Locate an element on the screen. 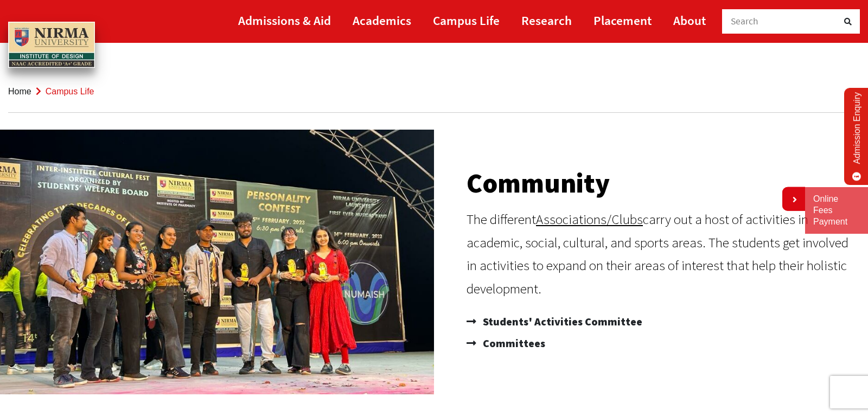 Image resolution: width=868 pixels, height=416 pixels. h2: Community is located at coordinates (661, 183).